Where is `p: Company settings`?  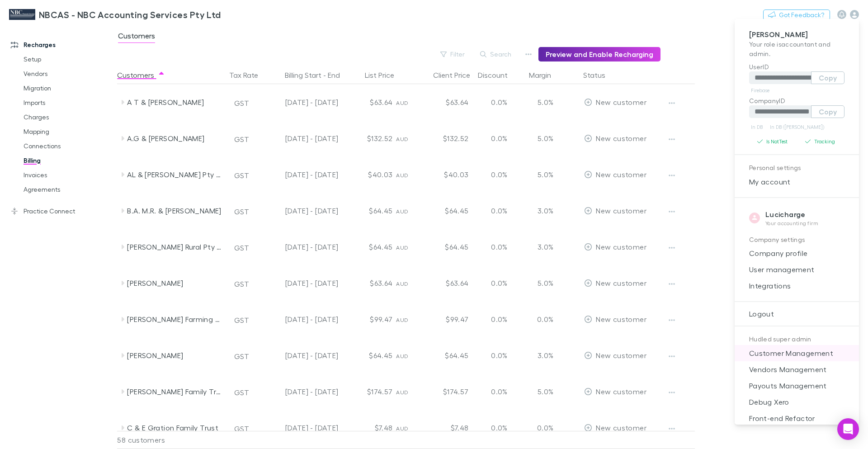
p: Company settings is located at coordinates (797, 240).